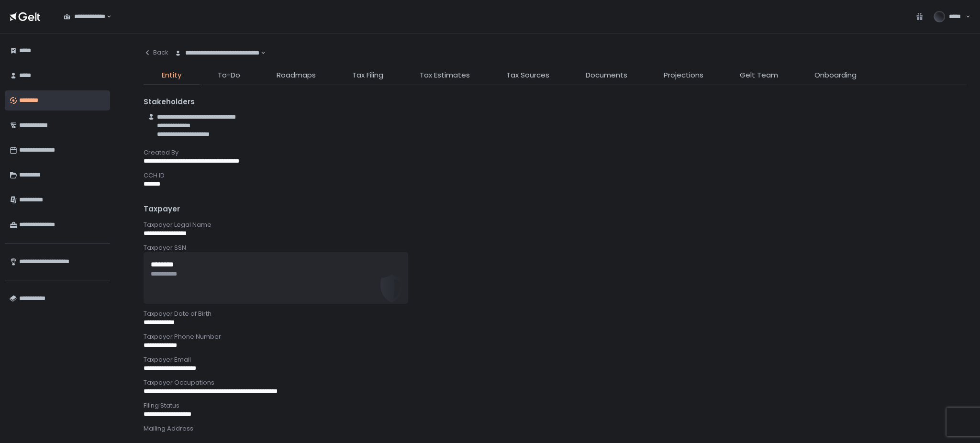 This screenshot has width=980, height=443. What do you see at coordinates (229, 75) in the screenshot?
I see `span: To-Do` at bounding box center [229, 75].